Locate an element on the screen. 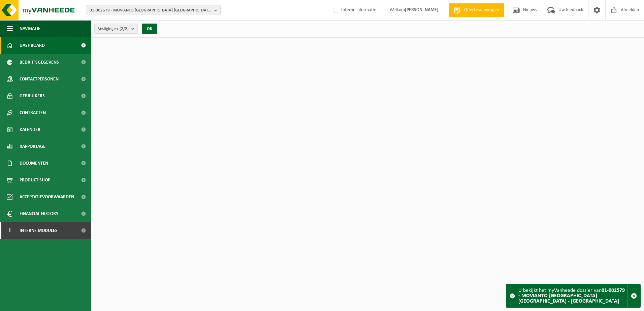  span: I is located at coordinates (10, 231).